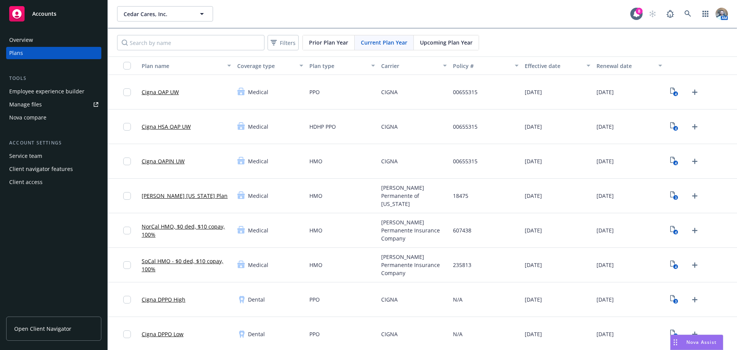 The width and height of the screenshot is (737, 350). I want to click on span: 18475, so click(461, 195).